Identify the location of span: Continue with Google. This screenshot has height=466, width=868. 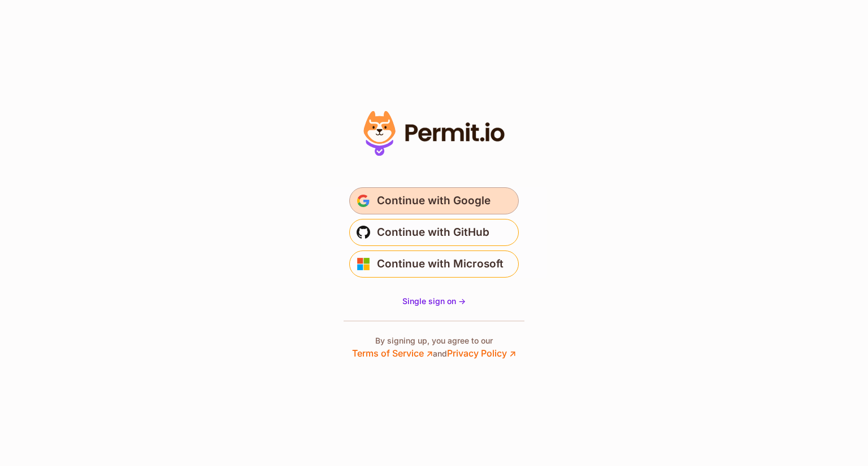
(433, 201).